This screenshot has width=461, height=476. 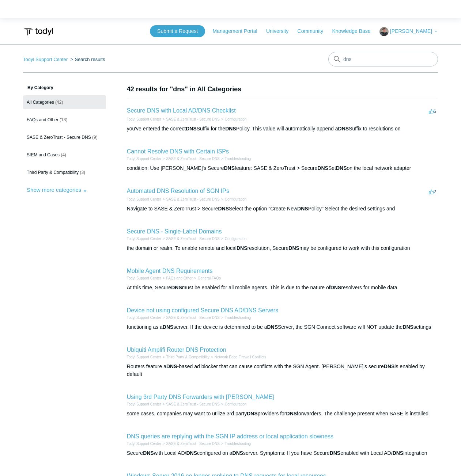 What do you see at coordinates (282, 128) in the screenshot?
I see `div: you've entered the correct Suffix for the Policy. This value will automatically append a Suffix t...` at bounding box center [282, 128].